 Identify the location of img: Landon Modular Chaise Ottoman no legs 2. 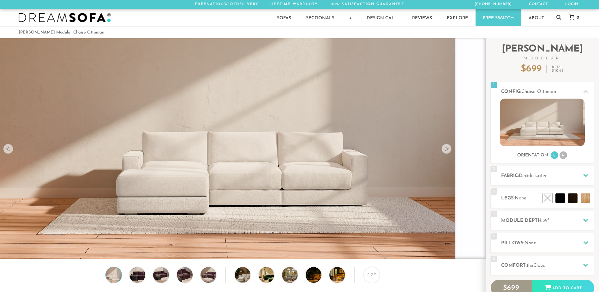
(137, 275).